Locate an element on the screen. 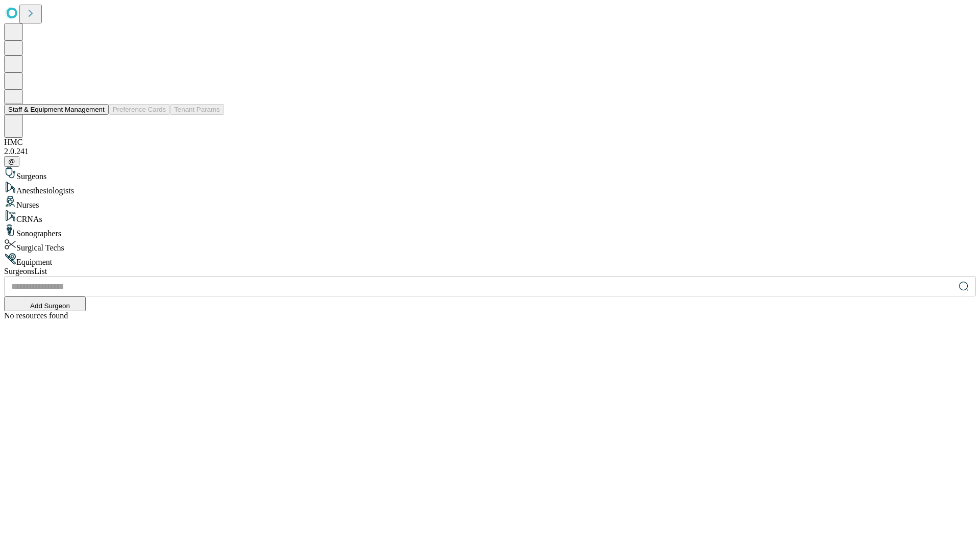 The height and width of the screenshot is (551, 980). button: Preference Cards is located at coordinates (139, 109).